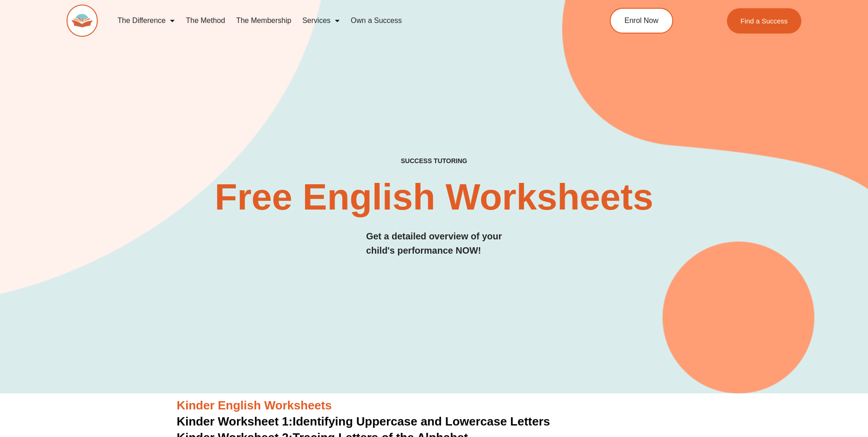  I want to click on a: The Membership, so click(263, 20).